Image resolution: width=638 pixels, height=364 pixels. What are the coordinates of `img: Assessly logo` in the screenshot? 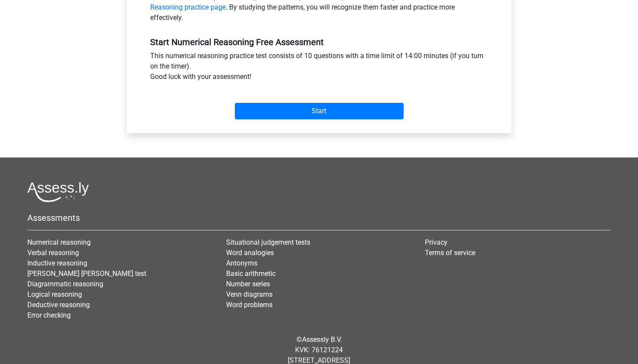 It's located at (58, 192).